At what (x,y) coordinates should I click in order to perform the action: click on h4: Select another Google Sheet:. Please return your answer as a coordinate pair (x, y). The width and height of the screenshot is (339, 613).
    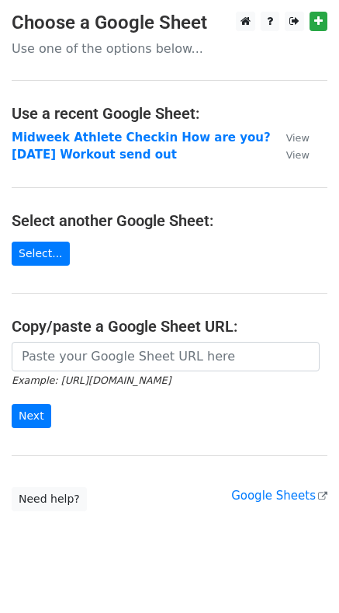
    Looking at the image, I should click on (169, 221).